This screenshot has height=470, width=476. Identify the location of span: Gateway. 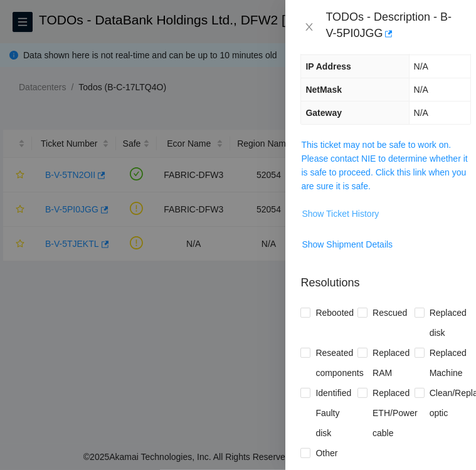
(324, 113).